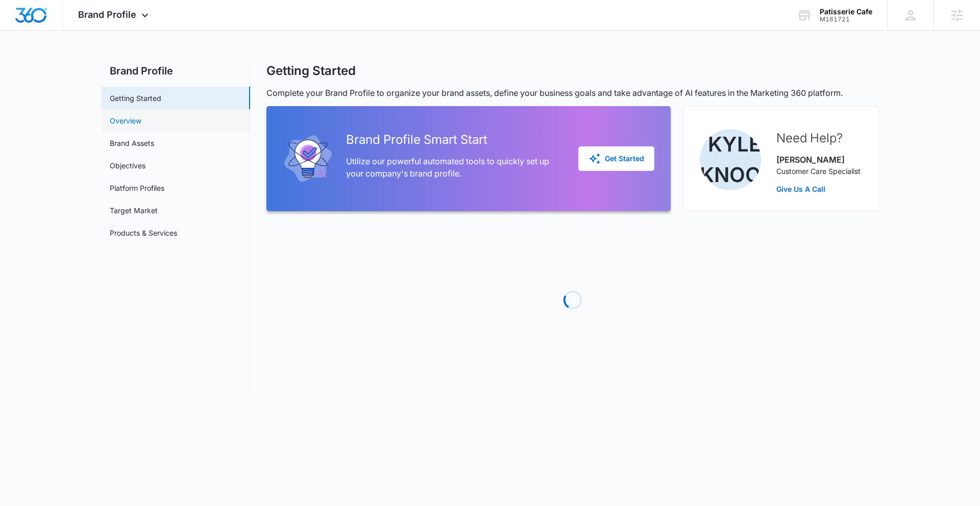 This screenshot has height=506, width=980. Describe the element at coordinates (107, 14) in the screenshot. I see `span: Brand Profile` at that location.